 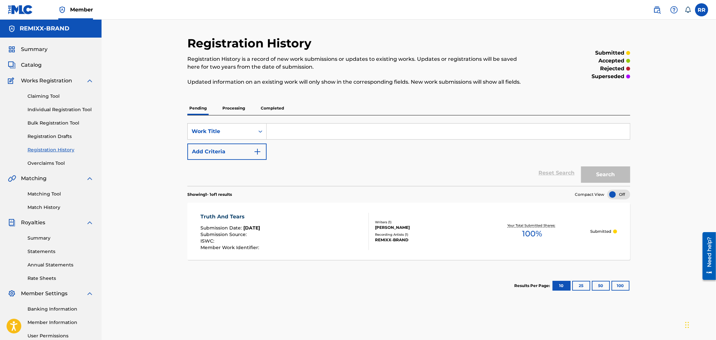 I want to click on span: Submission Date :, so click(x=222, y=228).